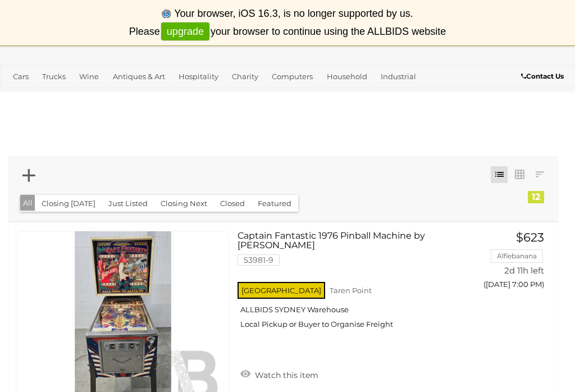  Describe the element at coordinates (88, 76) in the screenshot. I see `a: Wine` at that location.